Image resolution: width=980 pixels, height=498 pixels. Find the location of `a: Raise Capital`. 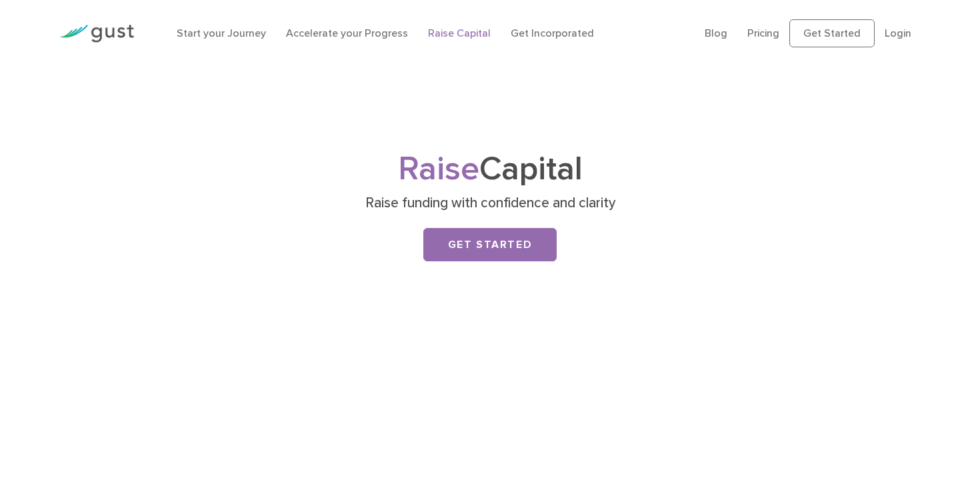

a: Raise Capital is located at coordinates (459, 33).